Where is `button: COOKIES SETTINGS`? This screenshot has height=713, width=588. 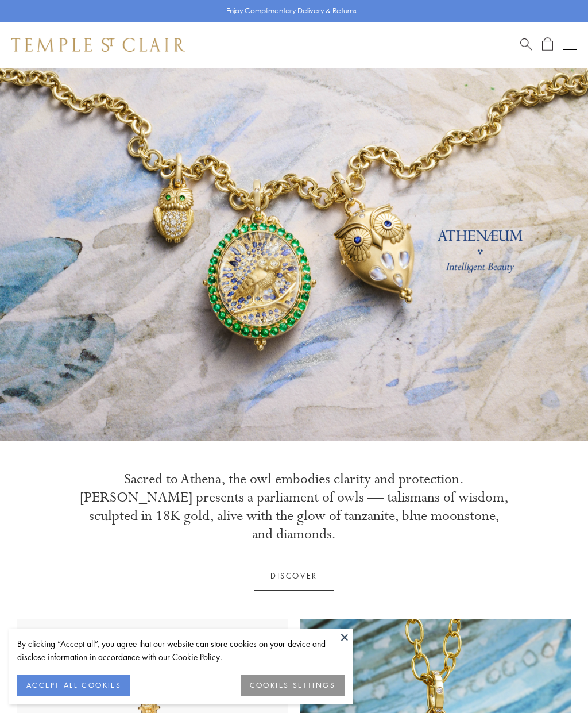 button: COOKIES SETTINGS is located at coordinates (292, 686).